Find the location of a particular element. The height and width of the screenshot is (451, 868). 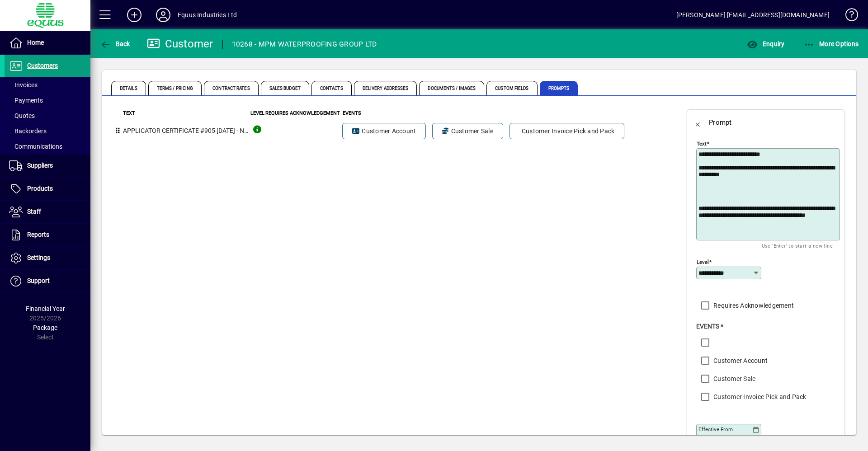

span: Communications is located at coordinates (36, 146).